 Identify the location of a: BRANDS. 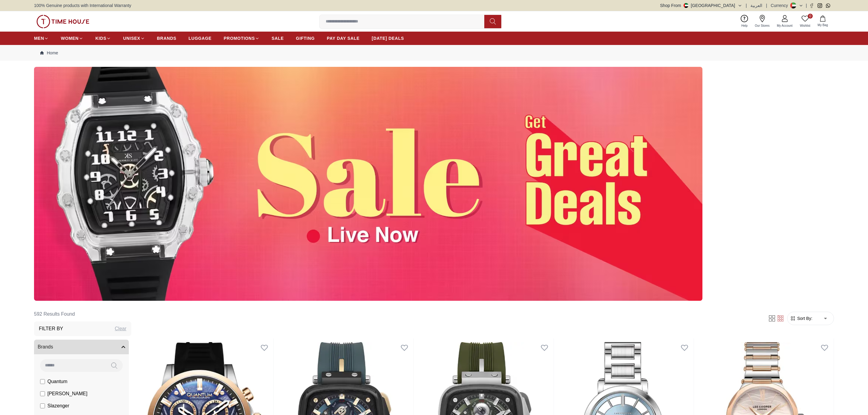
(167, 39).